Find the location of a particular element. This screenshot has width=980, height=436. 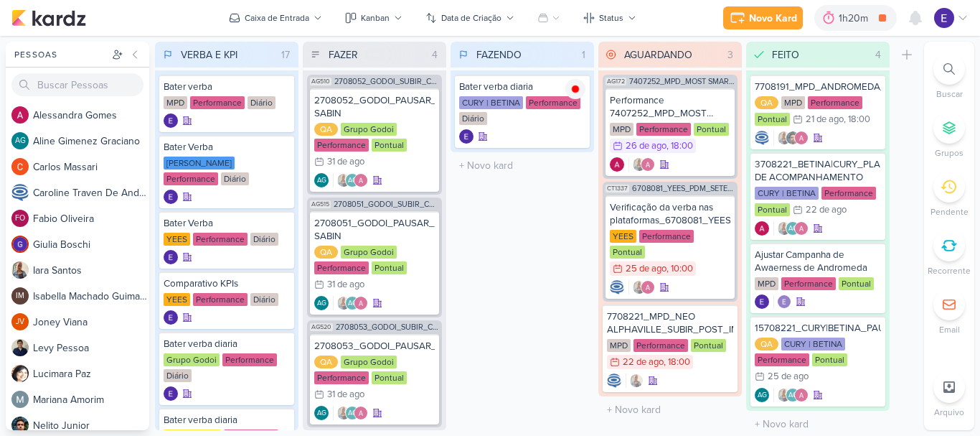

div: J o n e y V i a n a is located at coordinates (91, 321).